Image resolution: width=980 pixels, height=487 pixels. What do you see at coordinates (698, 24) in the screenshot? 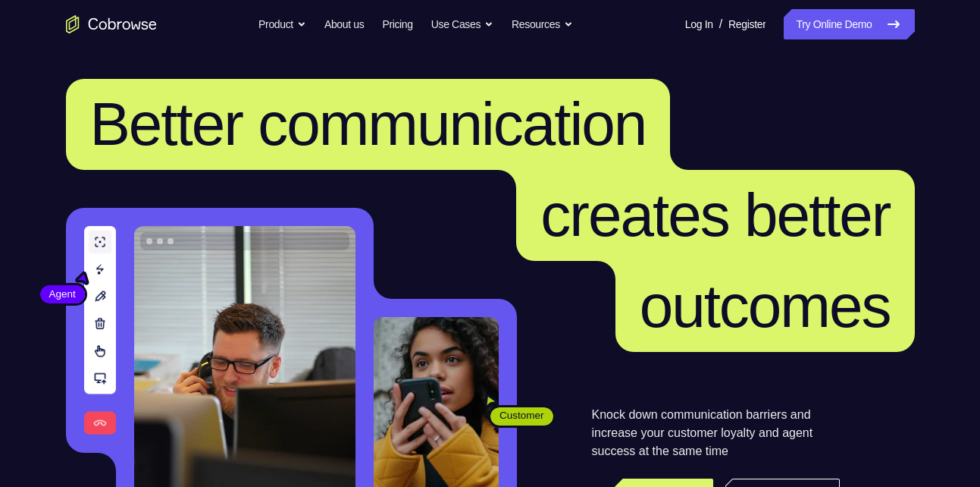
I see `a: Log In` at bounding box center [698, 24].